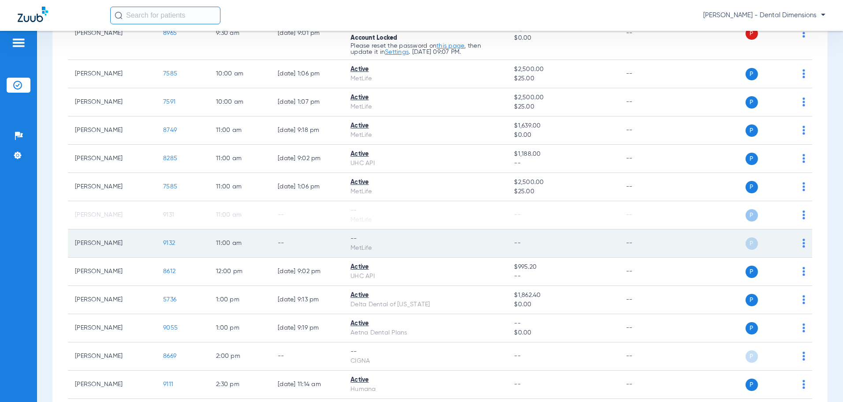 Image resolution: width=843 pixels, height=402 pixels. I want to click on td: 2:00 PM, so click(240, 356).